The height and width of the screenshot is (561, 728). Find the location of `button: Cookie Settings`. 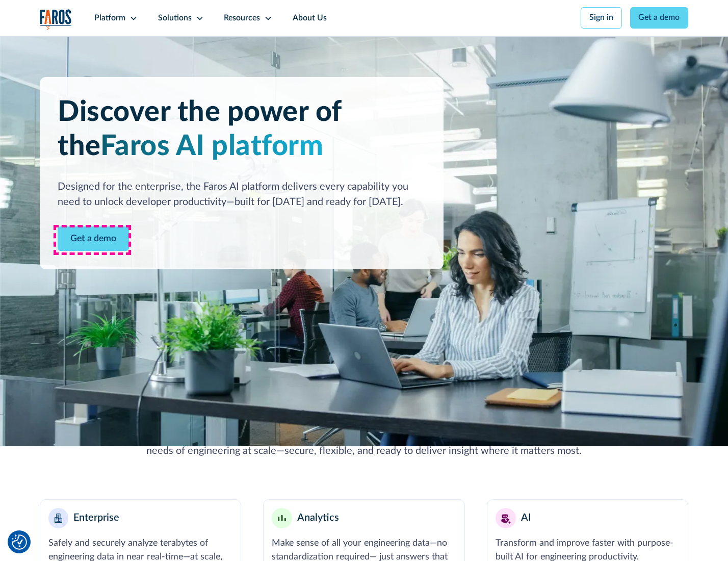

button: Cookie Settings is located at coordinates (19, 543).